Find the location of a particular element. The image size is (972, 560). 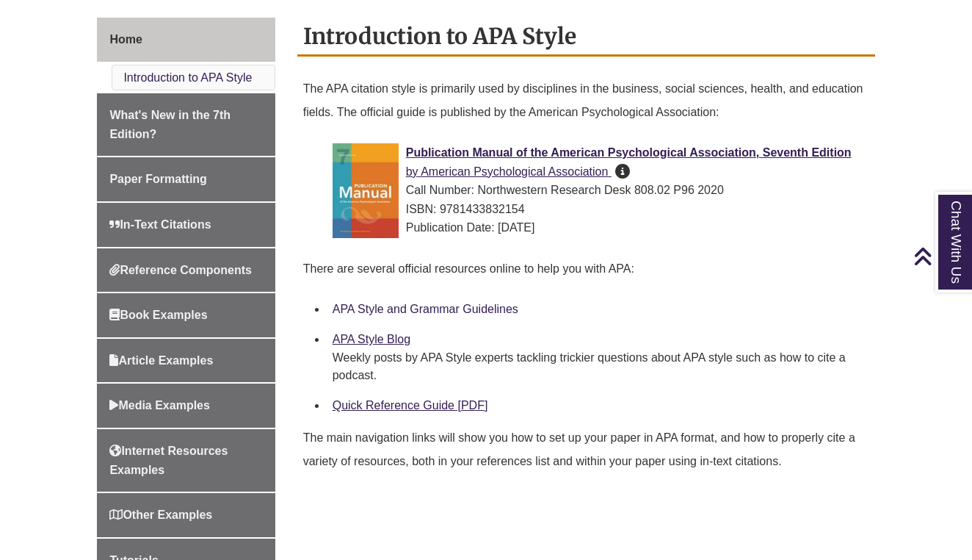

p: The main navigation links will show you how to set up your paper in APA format, and how to proper... is located at coordinates (586, 450).